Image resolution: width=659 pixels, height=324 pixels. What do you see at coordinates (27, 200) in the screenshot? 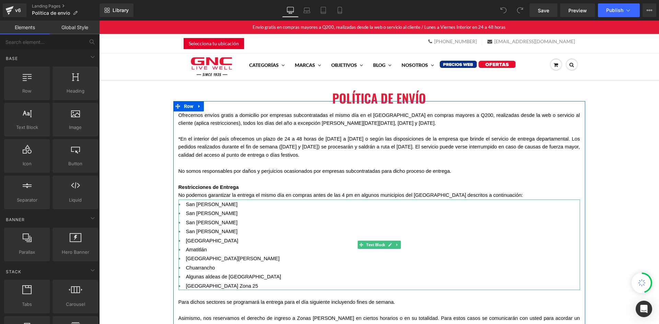
I see `span: Separator` at bounding box center [27, 200].